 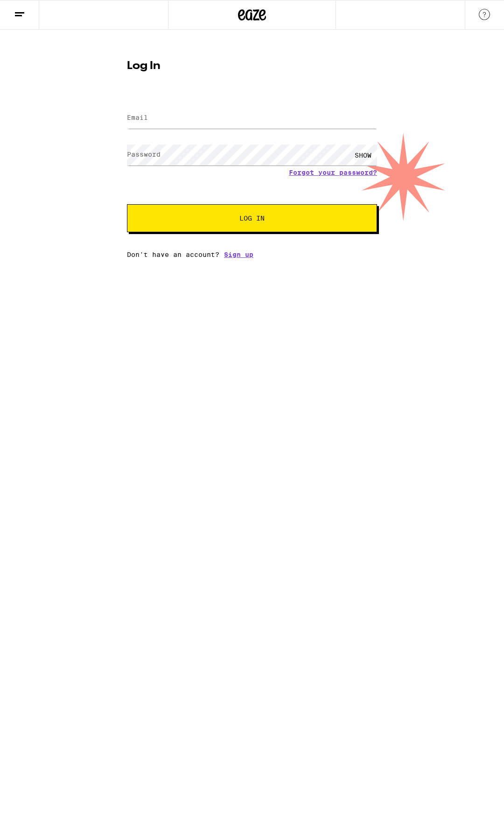 I want to click on label: Email, so click(x=137, y=118).